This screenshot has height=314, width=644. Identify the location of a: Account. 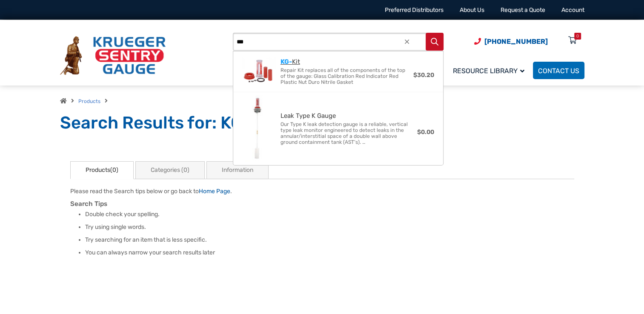
(573, 10).